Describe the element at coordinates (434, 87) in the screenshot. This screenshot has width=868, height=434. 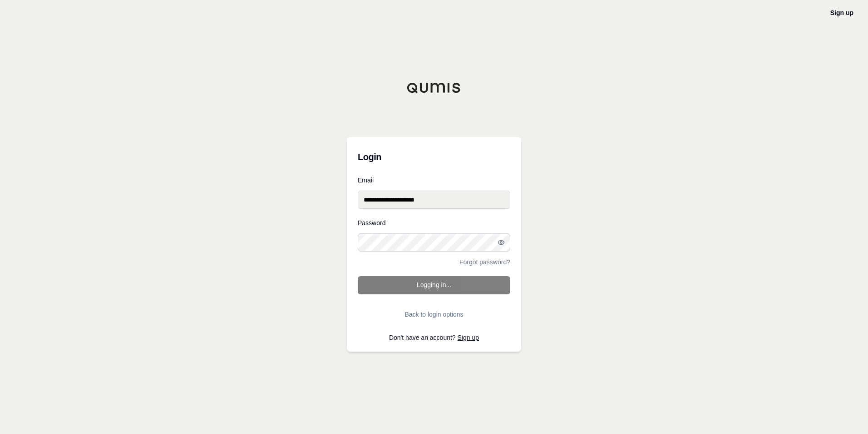
I see `img: Qumis` at that location.